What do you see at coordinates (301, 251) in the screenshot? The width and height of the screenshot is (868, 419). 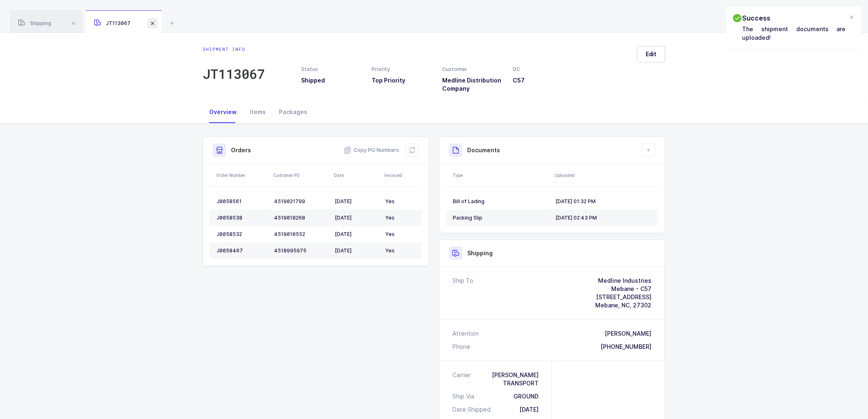 I see `div: 4518995975` at bounding box center [301, 251].